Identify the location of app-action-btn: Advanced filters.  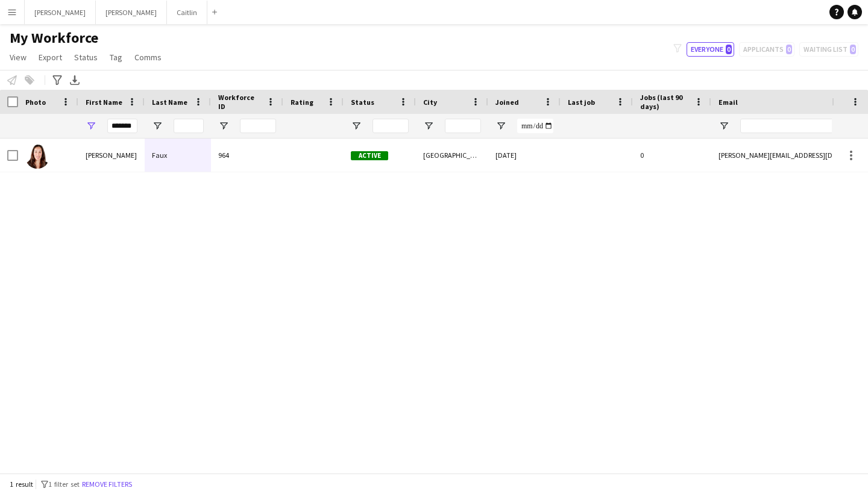
(57, 80).